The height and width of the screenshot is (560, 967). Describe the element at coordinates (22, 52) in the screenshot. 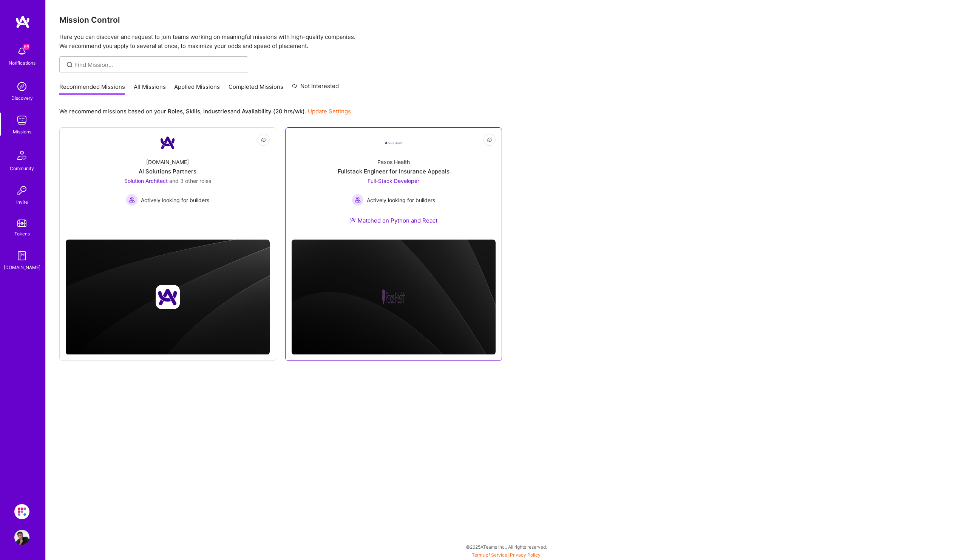

I see `img: bell` at that location.